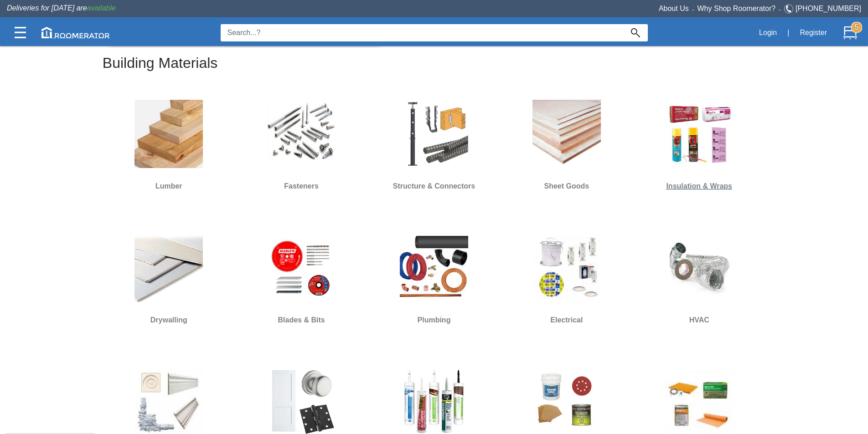  I want to click on a: HVAC, so click(699, 280).